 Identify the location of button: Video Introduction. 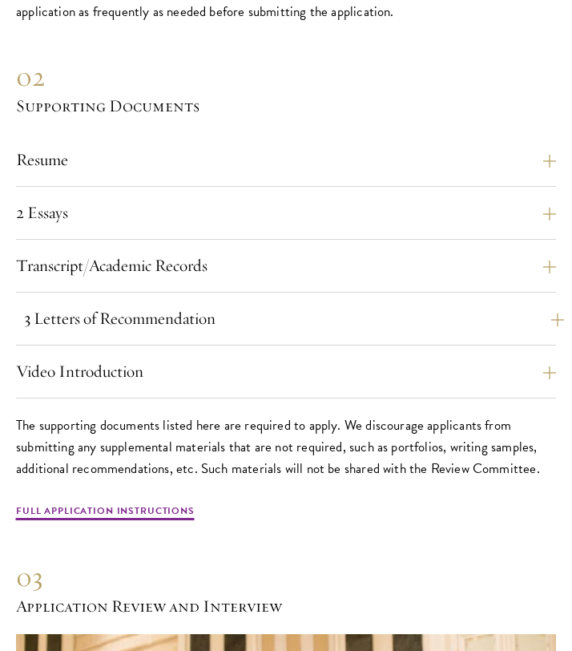
(286, 371).